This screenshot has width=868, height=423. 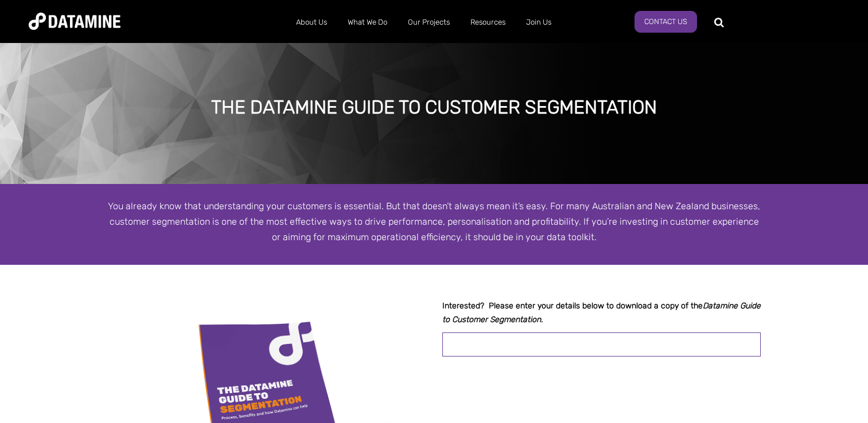 I want to click on em: Datamine Guide to Customer Segmentation., so click(x=601, y=312).